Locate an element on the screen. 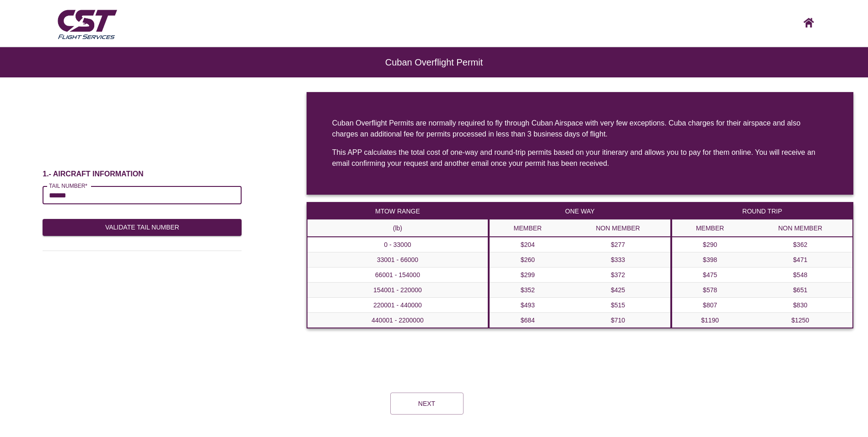 Image resolution: width=868 pixels, height=437 pixels. th: 0 - 33000 is located at coordinates (397, 245).